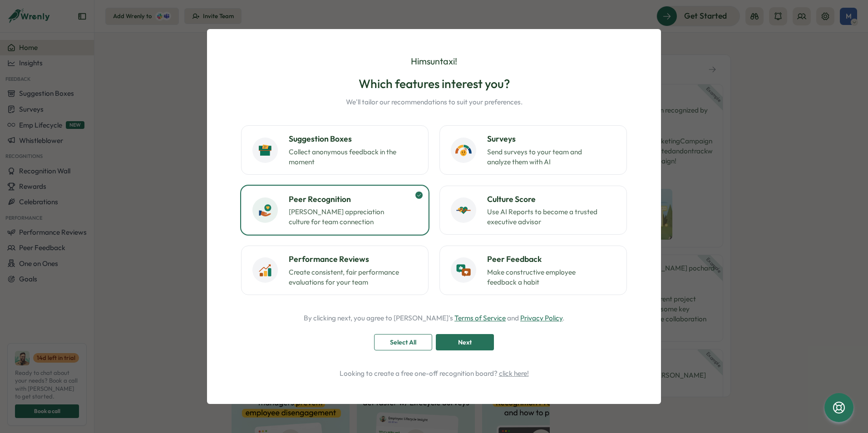  Describe the element at coordinates (551, 139) in the screenshot. I see `h3: Surveys` at that location.